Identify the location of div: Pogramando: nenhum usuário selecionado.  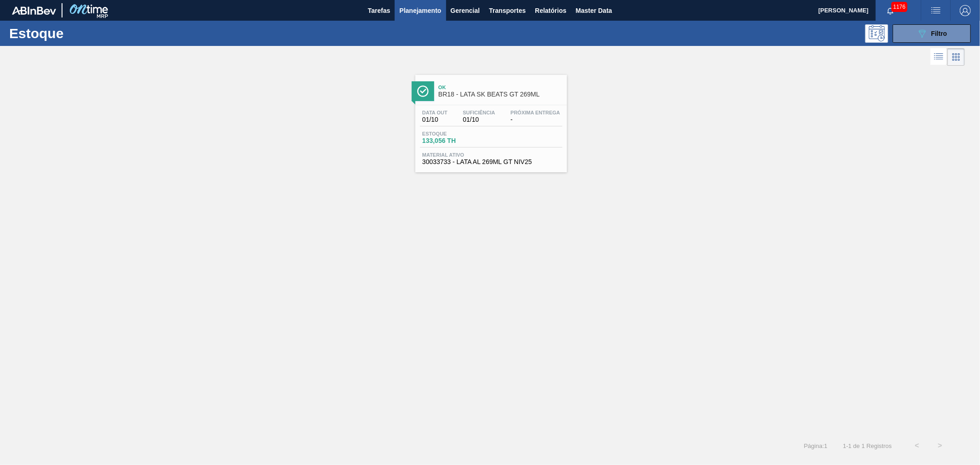
(877, 33).